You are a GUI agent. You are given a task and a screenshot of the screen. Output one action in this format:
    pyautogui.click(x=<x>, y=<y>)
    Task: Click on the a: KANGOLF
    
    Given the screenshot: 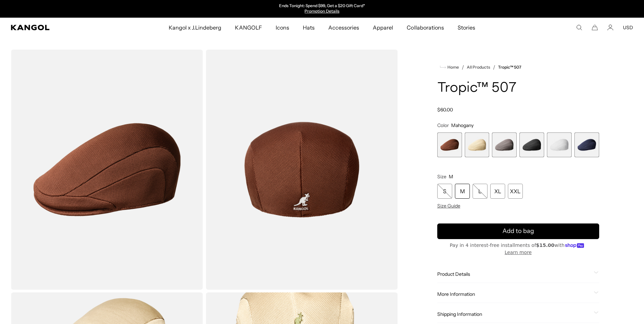 What is the action you would take?
    pyautogui.click(x=248, y=28)
    